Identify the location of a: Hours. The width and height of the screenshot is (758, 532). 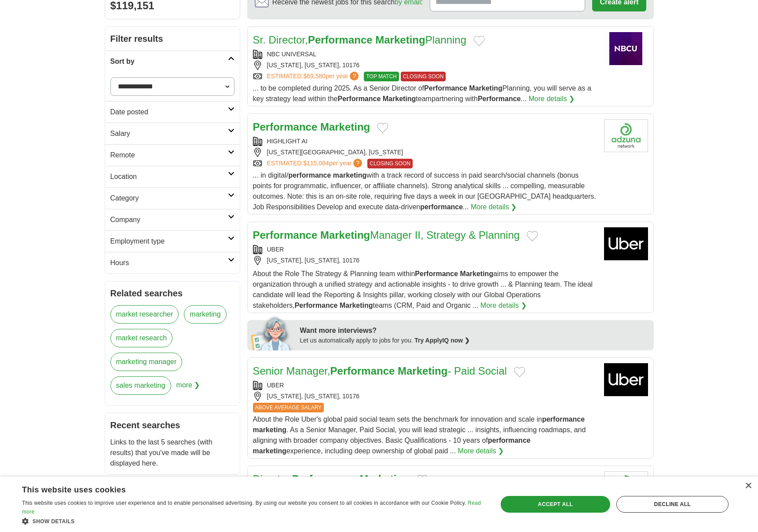
(172, 263).